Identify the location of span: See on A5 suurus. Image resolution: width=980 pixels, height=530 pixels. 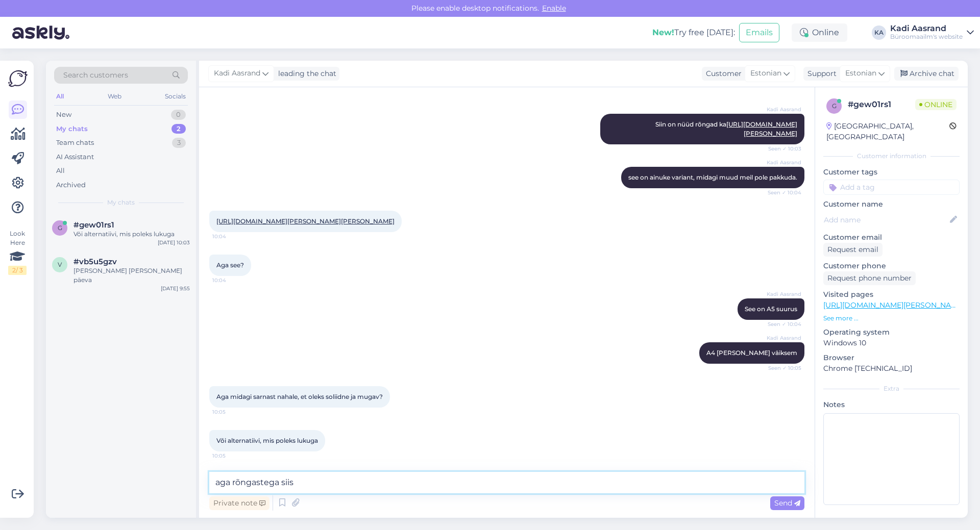
(771, 308).